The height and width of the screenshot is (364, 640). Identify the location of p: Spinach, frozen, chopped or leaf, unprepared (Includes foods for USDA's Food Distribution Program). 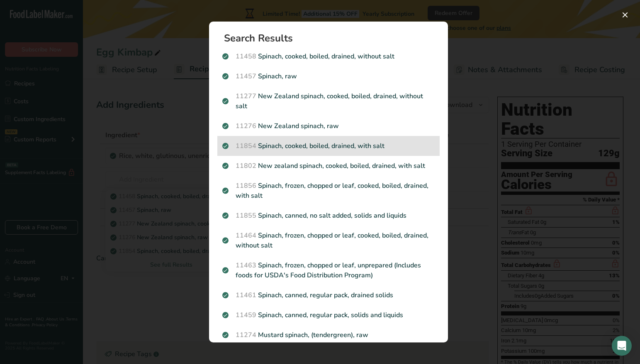
(328, 270).